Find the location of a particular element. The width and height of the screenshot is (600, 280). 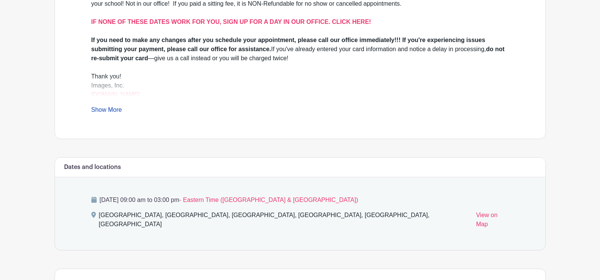

strong: do not re-submit your card is located at coordinates (298, 53).